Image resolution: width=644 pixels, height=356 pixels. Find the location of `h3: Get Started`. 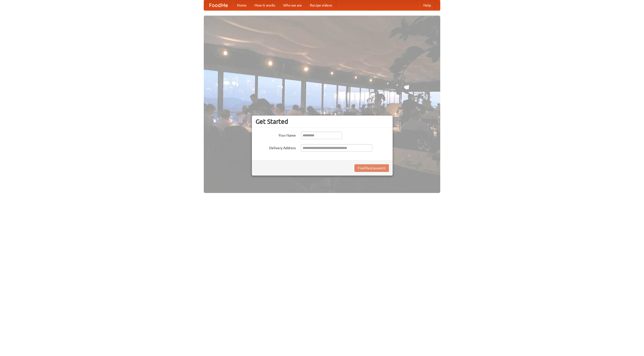

h3: Get Started is located at coordinates (322, 121).